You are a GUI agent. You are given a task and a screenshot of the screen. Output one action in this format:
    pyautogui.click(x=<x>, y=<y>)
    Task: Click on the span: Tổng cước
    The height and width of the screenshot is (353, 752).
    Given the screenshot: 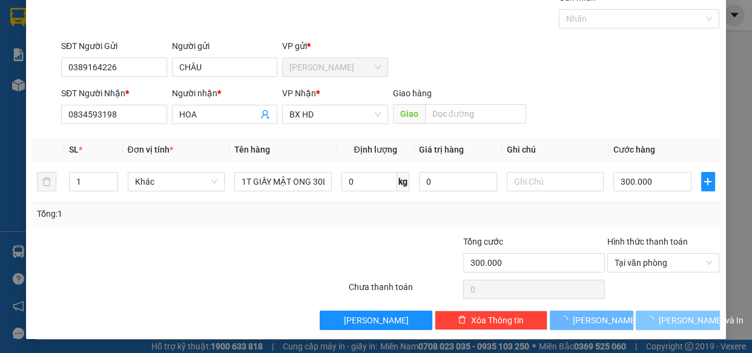 What is the action you would take?
    pyautogui.click(x=483, y=242)
    